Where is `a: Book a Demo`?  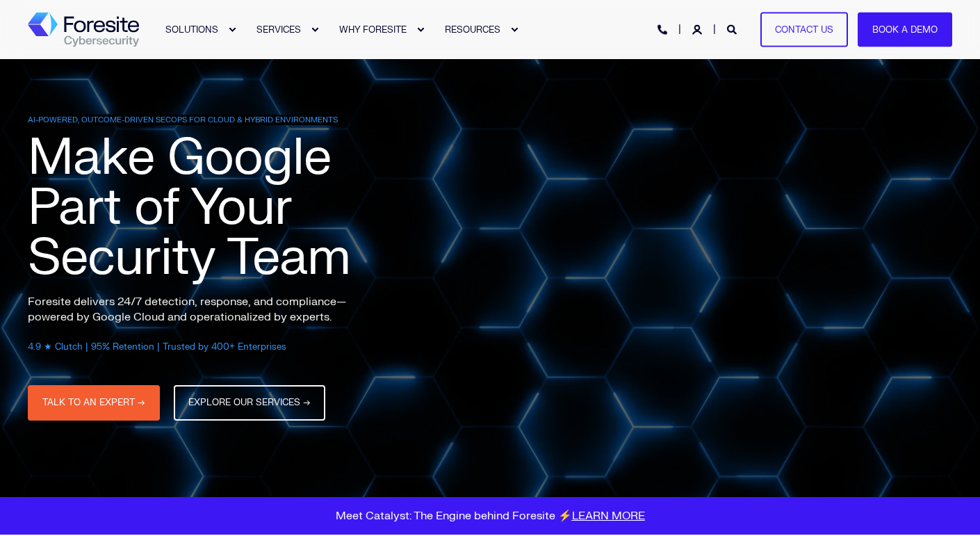 a: Book a Demo is located at coordinates (905, 29).